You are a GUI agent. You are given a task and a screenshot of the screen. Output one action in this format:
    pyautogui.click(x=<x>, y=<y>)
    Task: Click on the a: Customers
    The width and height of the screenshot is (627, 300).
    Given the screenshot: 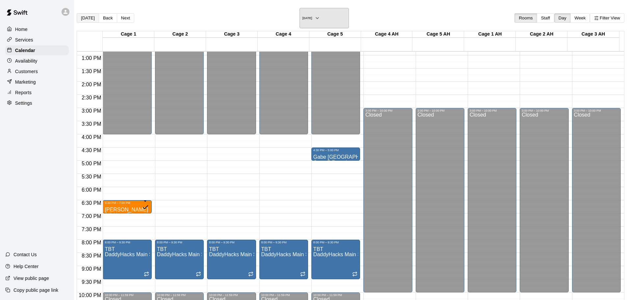 What is the action you would take?
    pyautogui.click(x=37, y=71)
    